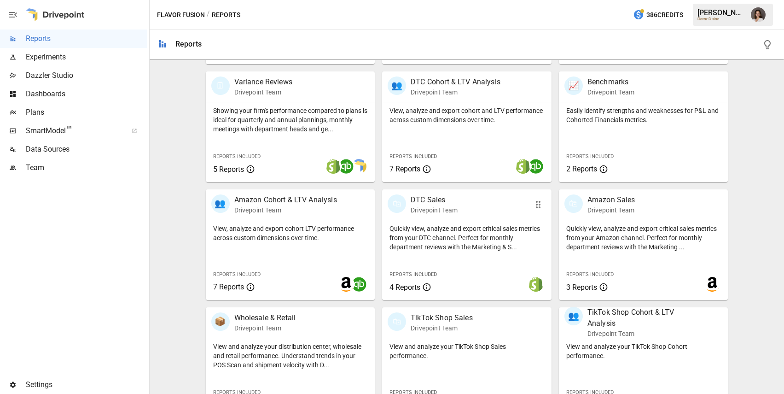 Image resolution: width=784 pixels, height=394 pixels. Describe the element at coordinates (87, 76) in the screenshot. I see `span: Dazzler Studio` at that location.